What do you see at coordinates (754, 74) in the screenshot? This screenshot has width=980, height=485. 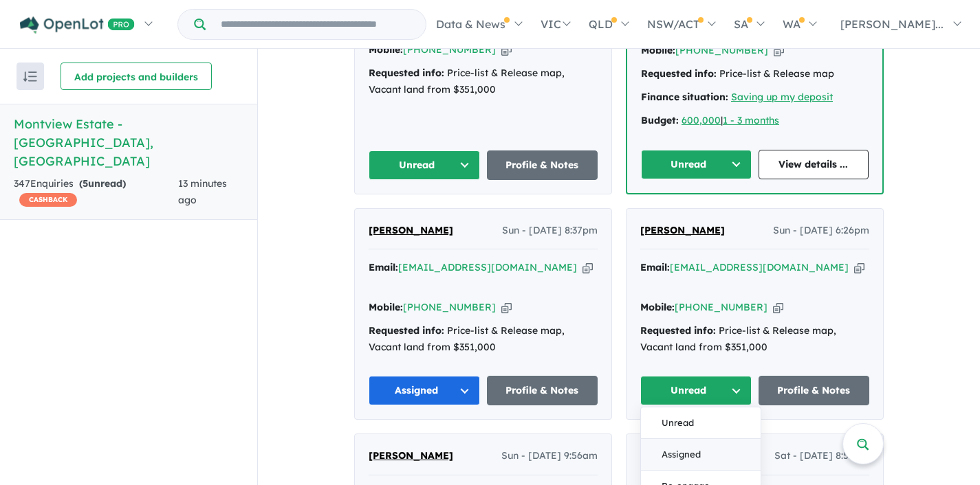 I see `div: Price-list & Release map` at bounding box center [754, 74].